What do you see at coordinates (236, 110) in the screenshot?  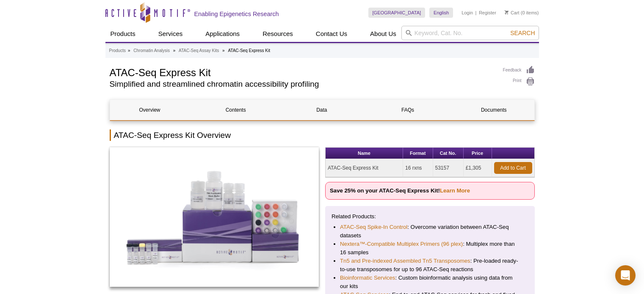 I see `a: Contents` at bounding box center [236, 110].